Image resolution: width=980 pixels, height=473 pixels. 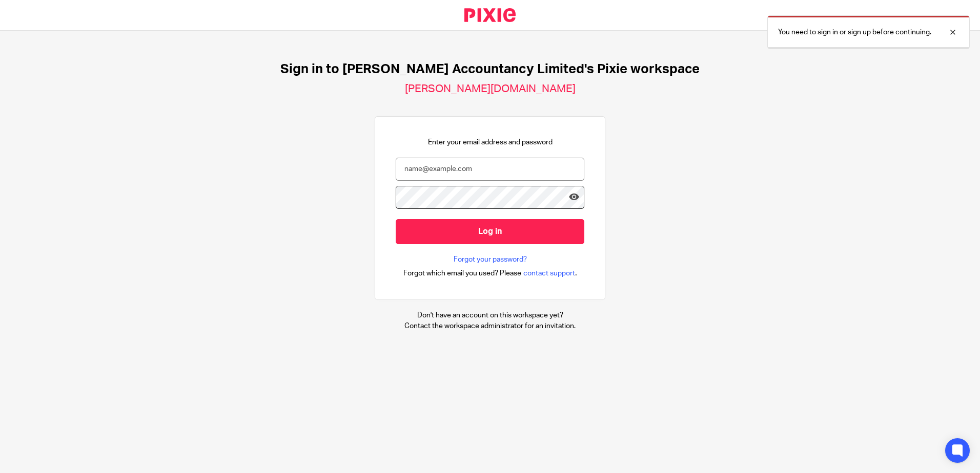 I want to click on span: contact support, so click(x=549, y=273).